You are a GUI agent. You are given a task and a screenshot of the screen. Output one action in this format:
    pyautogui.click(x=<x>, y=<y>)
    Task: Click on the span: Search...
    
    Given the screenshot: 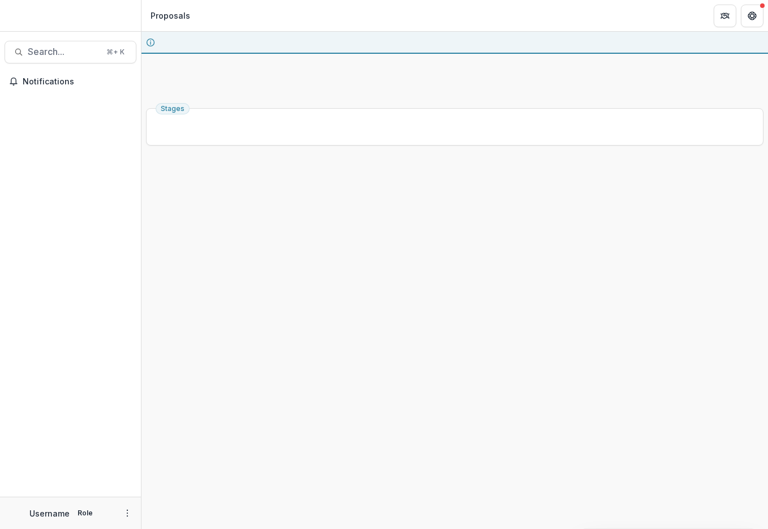 What is the action you would take?
    pyautogui.click(x=63, y=52)
    